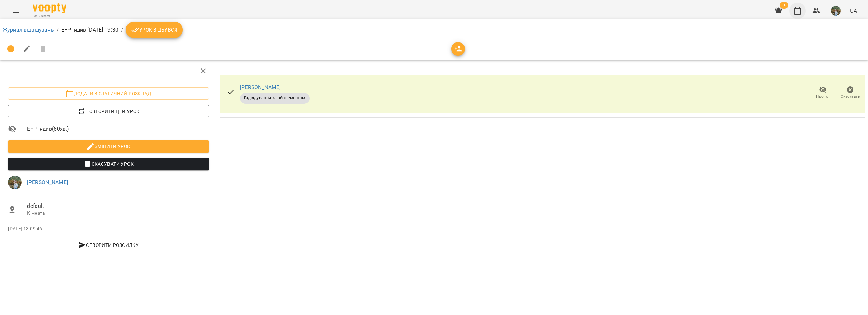  I want to click on span: Змінити урок, so click(109, 146).